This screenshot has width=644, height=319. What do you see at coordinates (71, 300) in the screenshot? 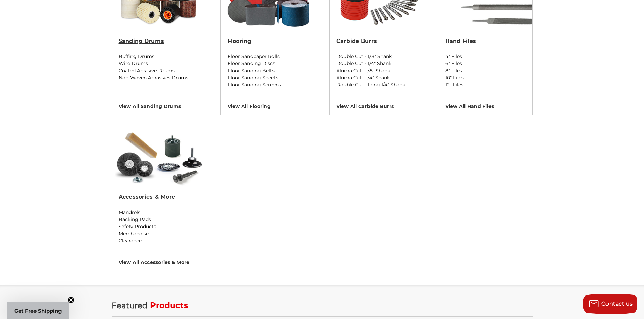
I see `button: Close teaser` at bounding box center [71, 300].